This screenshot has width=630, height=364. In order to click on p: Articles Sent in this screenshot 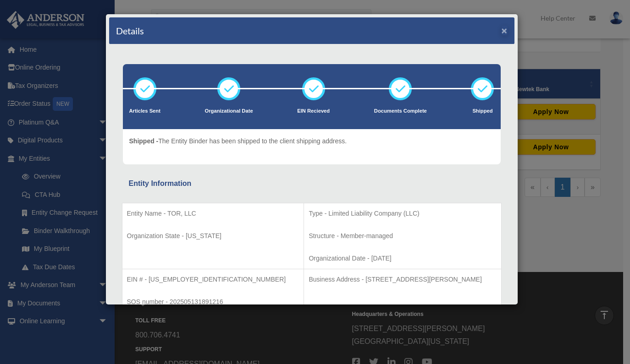, I will do `click(145, 111)`.